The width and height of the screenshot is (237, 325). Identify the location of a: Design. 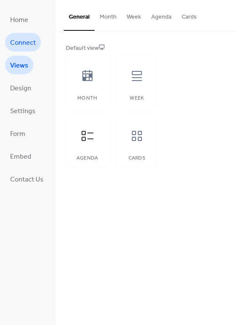
(21, 88).